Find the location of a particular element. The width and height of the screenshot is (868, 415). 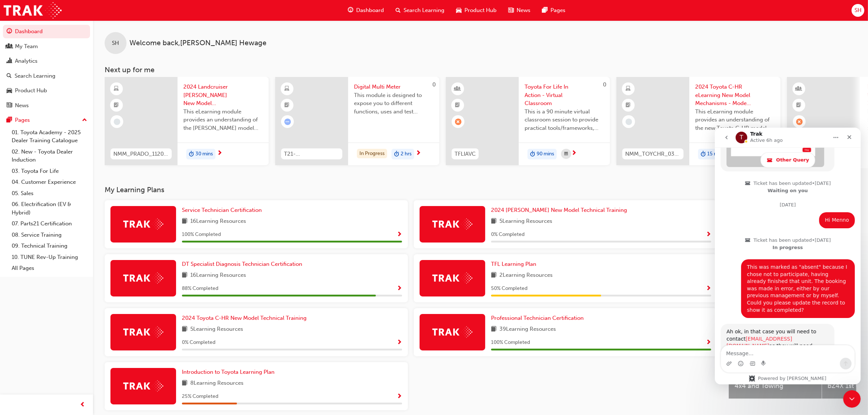

button: go back is located at coordinates (12, 10).